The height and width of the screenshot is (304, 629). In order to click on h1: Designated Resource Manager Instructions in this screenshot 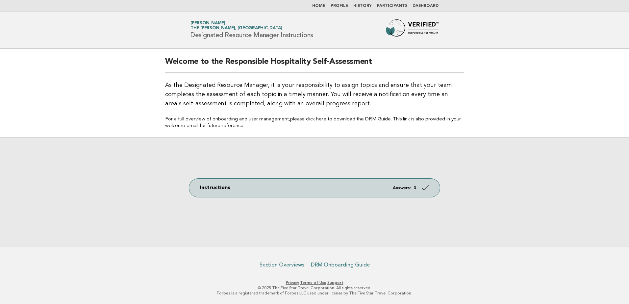, I will do `click(252, 30)`.